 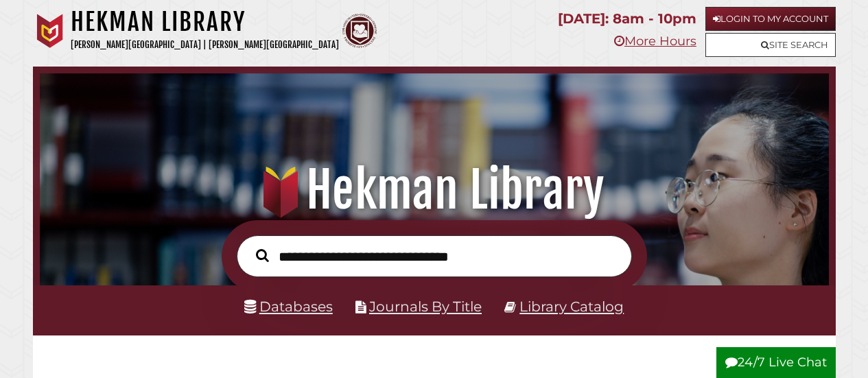 What do you see at coordinates (770, 19) in the screenshot?
I see `a: Login to My Account` at bounding box center [770, 19].